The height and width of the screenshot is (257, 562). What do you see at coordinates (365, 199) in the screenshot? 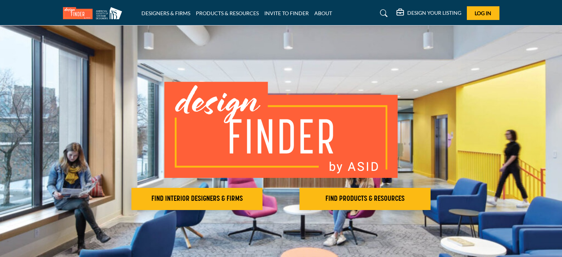
I see `h2: FIND PRODUCTS & RESOURCES` at bounding box center [365, 199].